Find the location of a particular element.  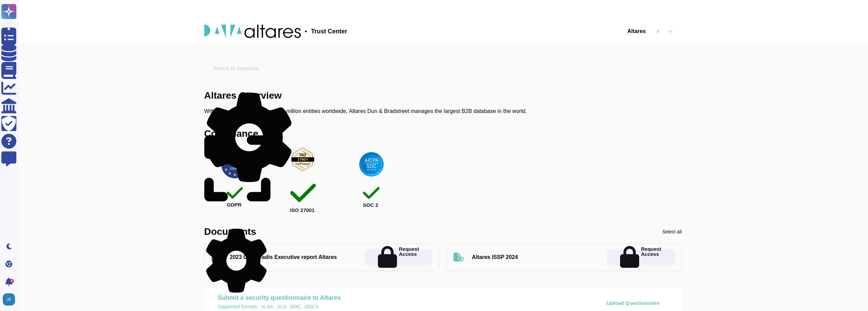

div: ISO 27001 is located at coordinates (303, 196).